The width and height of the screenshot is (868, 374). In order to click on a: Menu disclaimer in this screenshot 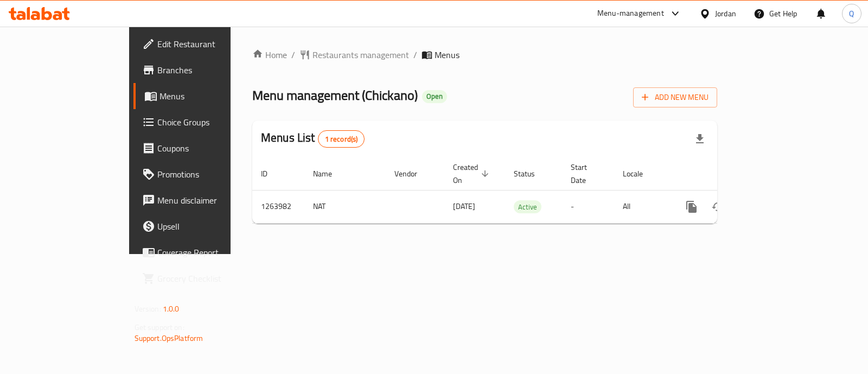, I will do `click(203, 200)`.